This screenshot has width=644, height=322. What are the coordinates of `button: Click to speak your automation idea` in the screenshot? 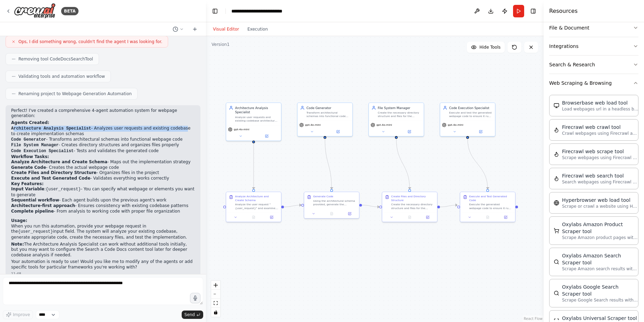 It's located at (195, 298).